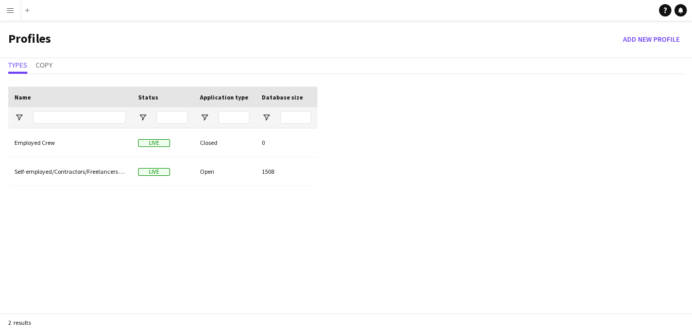  Describe the element at coordinates (172, 117) in the screenshot. I see `input: Status Filter Input` at that location.